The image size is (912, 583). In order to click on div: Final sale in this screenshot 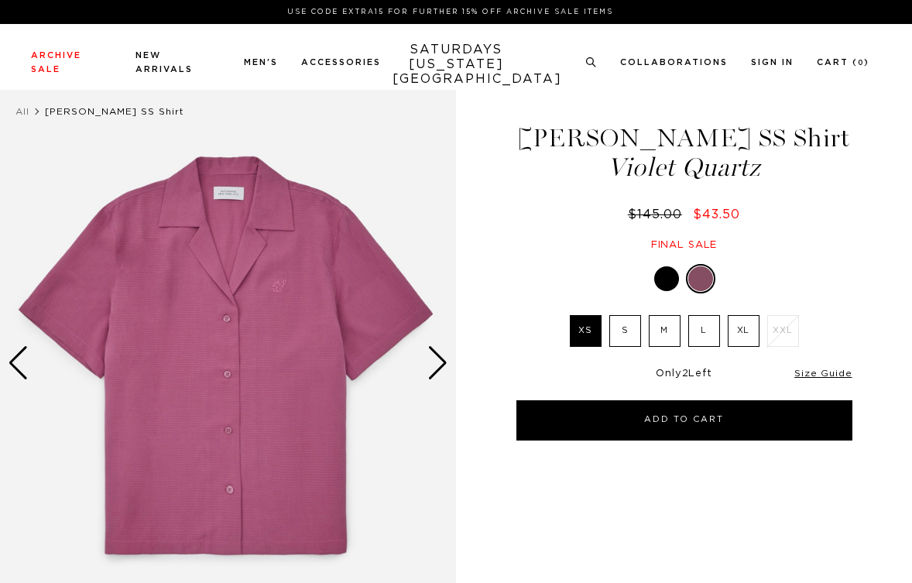, I will do `click(684, 245)`.